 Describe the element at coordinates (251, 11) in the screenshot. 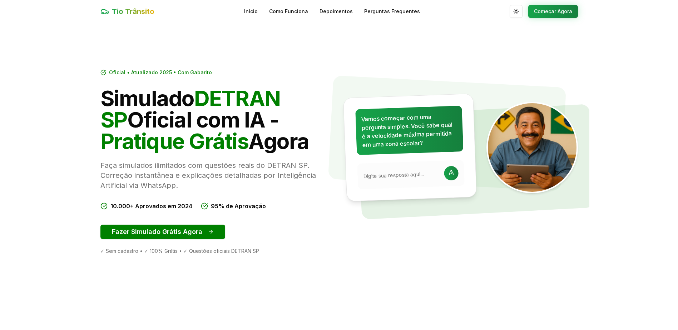

I see `a: Início` at that location.